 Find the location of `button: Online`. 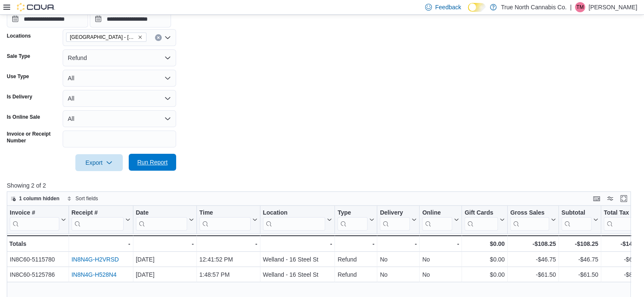

button: Online is located at coordinates (440, 220).